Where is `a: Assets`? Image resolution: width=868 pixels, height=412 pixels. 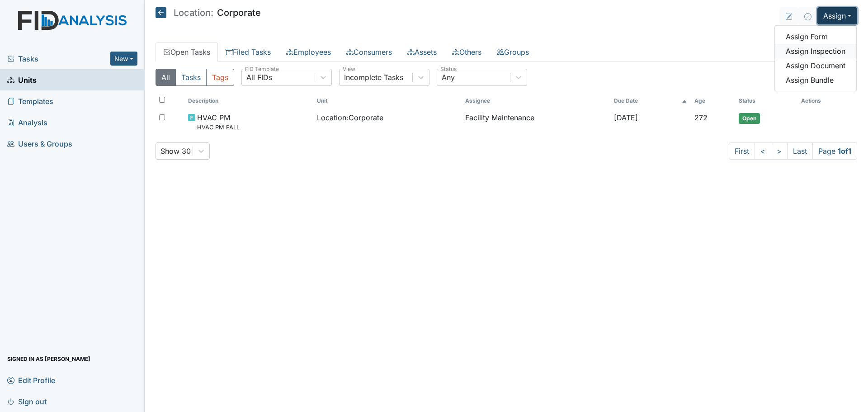 a: Assets is located at coordinates (422, 52).